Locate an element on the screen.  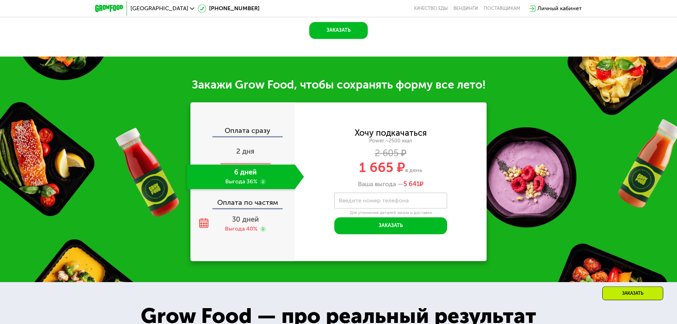
div: Power ~2500 ккал is located at coordinates (391, 141).